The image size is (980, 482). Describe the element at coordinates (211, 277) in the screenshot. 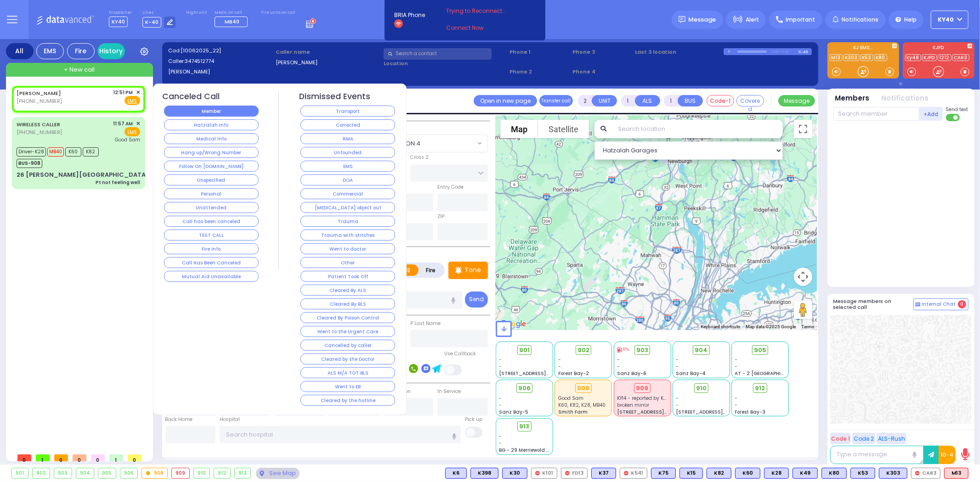

I see `button: Mutual Aid Unavailable` at that location.